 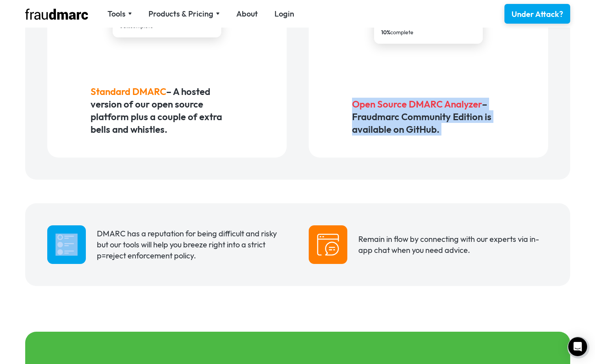 What do you see at coordinates (578, 347) in the screenshot?
I see `div: Open Intercom Messenger` at bounding box center [578, 347].